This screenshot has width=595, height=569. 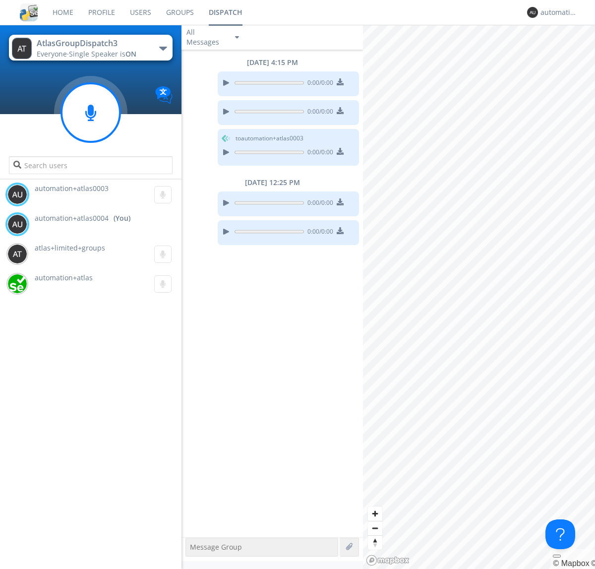 I want to click on img: Translation enabled, so click(x=164, y=95).